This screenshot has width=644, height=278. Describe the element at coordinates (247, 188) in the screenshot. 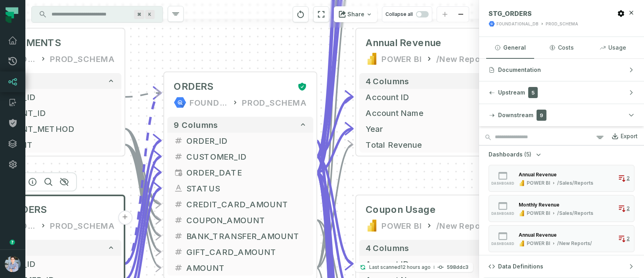

I see `span: STATUS` at that location.